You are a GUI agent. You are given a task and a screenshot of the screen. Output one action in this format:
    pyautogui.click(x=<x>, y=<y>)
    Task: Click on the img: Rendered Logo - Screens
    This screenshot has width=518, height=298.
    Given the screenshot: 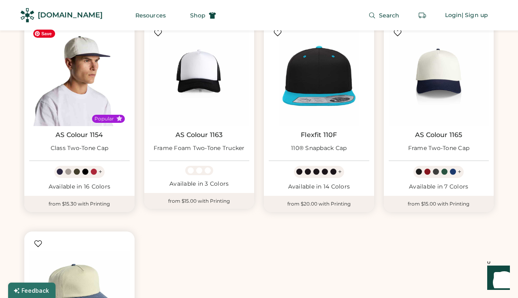 What is the action you would take?
    pyautogui.click(x=27, y=15)
    